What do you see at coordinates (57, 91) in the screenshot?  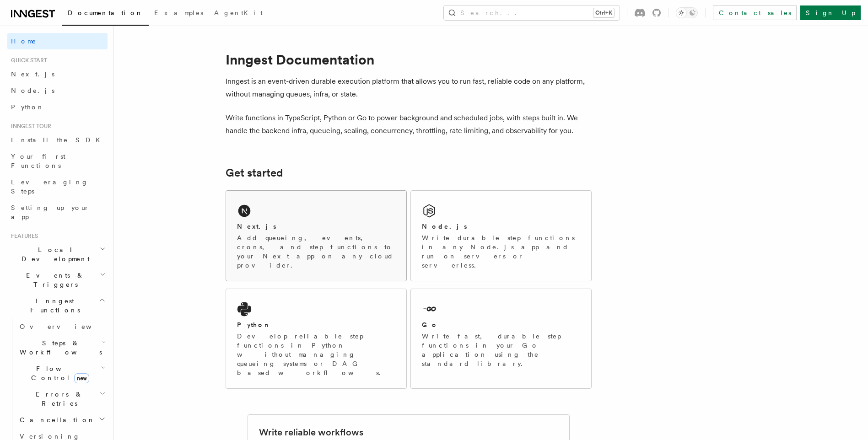 I see `a: Node.js` at bounding box center [57, 91].